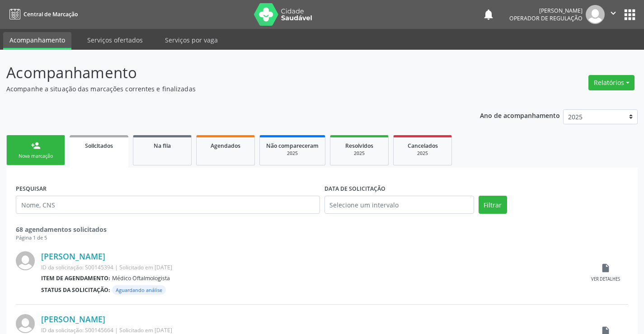  Describe the element at coordinates (31, 189) in the screenshot. I see `label: PESQUISAR` at that location.